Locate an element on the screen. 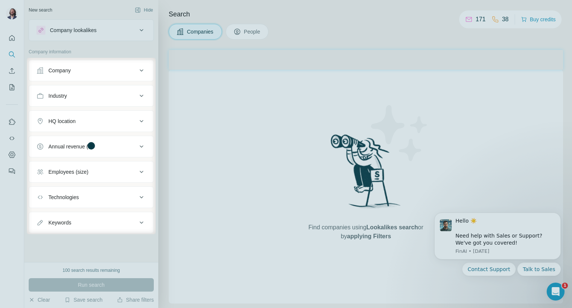  button: Technologies is located at coordinates (91, 197).